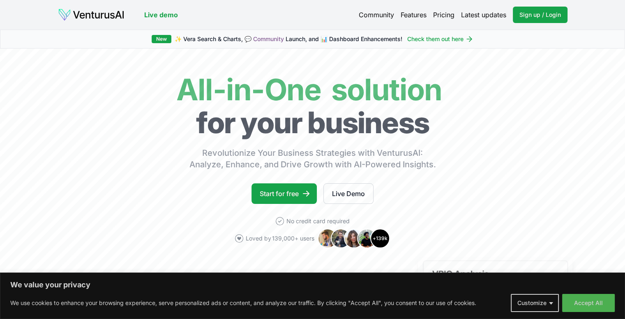 The image size is (625, 319). I want to click on img: logo, so click(91, 15).